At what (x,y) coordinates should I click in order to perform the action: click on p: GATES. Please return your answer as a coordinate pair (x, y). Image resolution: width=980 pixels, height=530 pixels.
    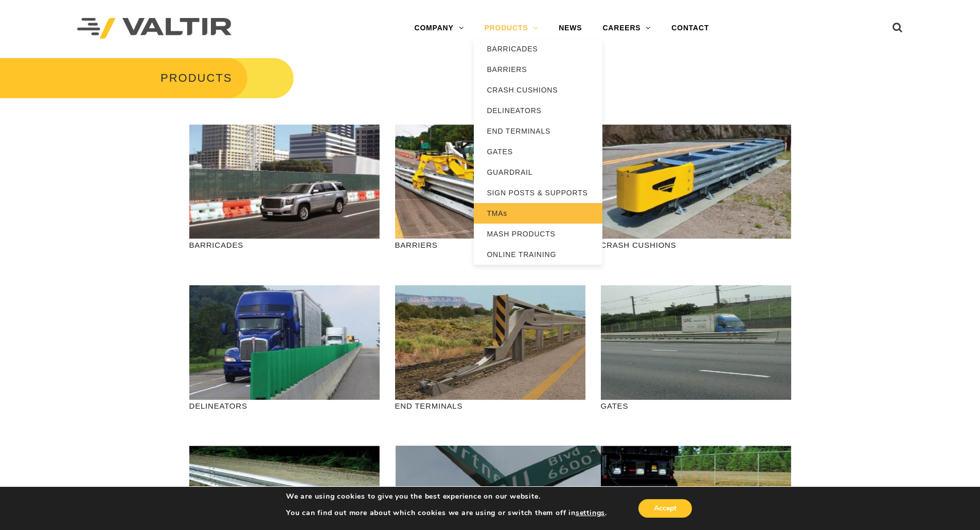
    Looking at the image, I should click on (696, 405).